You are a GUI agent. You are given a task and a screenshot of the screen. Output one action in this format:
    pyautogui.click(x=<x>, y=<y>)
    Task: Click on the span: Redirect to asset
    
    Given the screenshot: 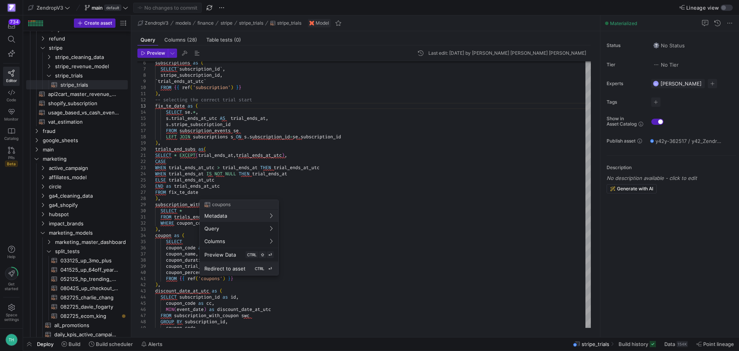 What is the action you would take?
    pyautogui.click(x=225, y=268)
    